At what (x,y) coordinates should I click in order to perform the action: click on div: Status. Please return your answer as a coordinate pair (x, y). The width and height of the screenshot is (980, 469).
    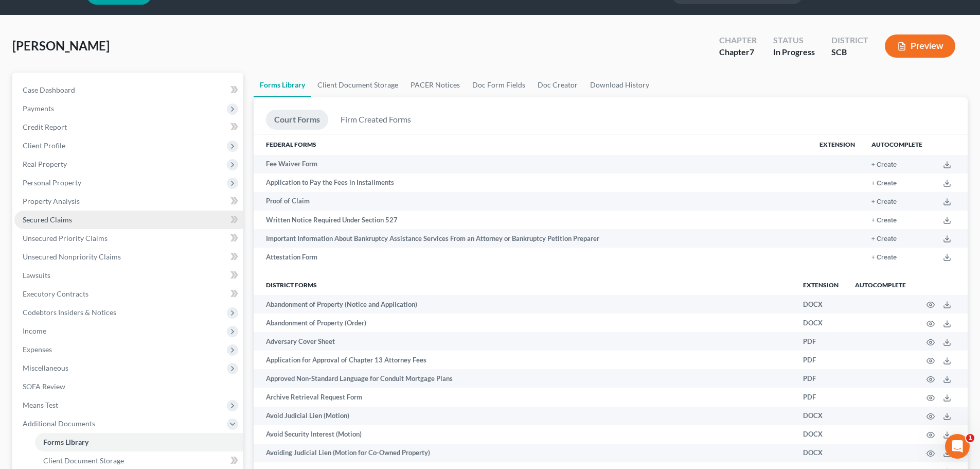
    Looking at the image, I should click on (794, 40).